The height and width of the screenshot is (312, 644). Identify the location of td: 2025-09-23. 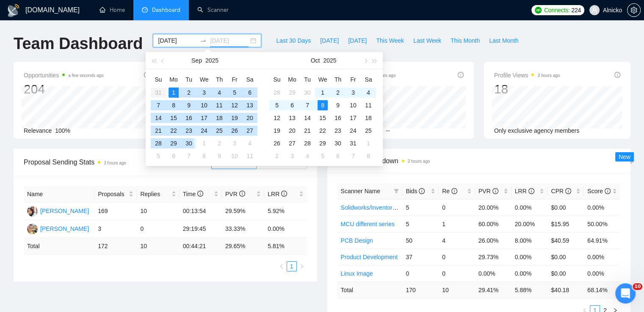
(189, 131).